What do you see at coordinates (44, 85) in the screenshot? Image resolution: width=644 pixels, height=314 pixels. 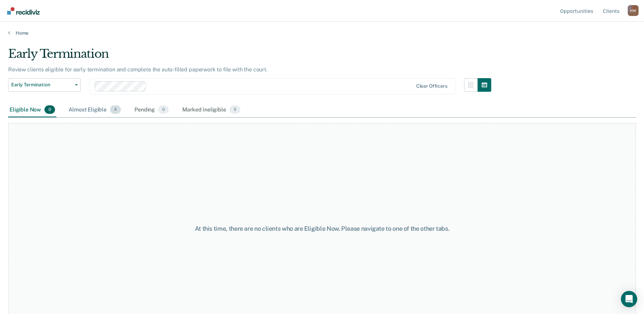 I see `button: Early Termination` at bounding box center [44, 85].